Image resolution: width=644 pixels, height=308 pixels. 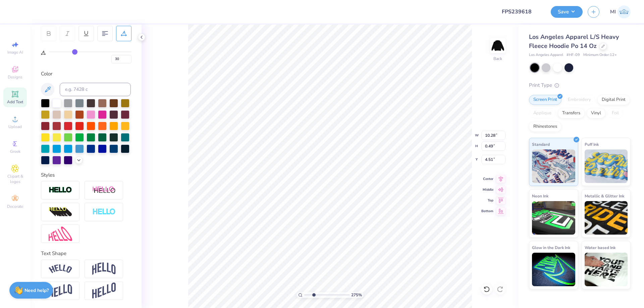 I want to click on img: Neon Ink, so click(x=553, y=218).